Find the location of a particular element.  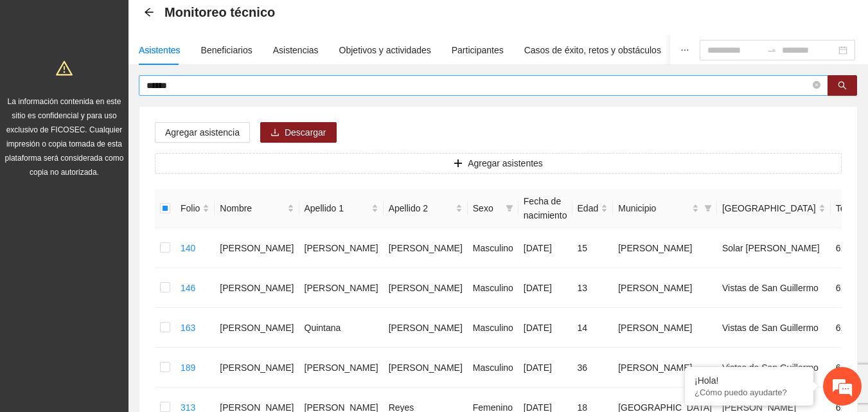

span: Monitoreo técnico is located at coordinates (220, 12).